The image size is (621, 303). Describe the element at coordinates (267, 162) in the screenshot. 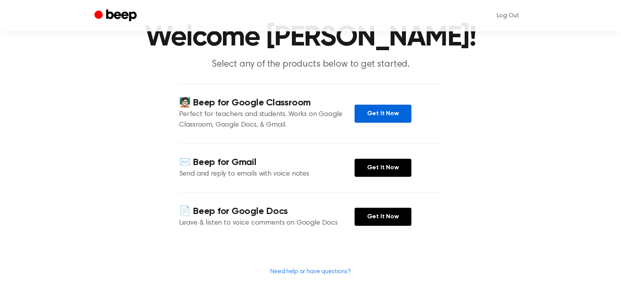

I see `h4: ✉️ Beep for Gmail` at that location.